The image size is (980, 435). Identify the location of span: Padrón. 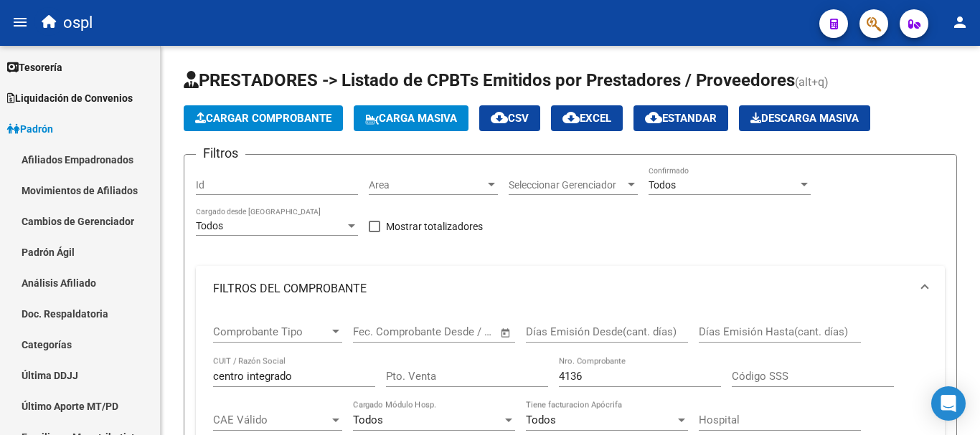
(30, 129).